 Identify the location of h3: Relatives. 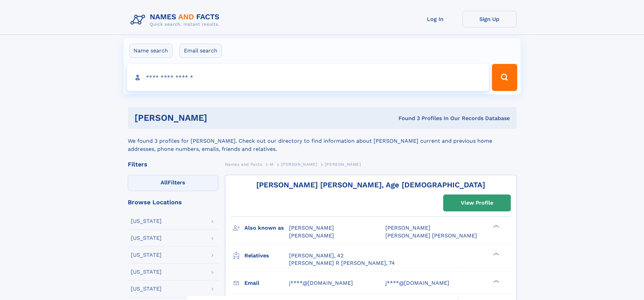
(267, 255).